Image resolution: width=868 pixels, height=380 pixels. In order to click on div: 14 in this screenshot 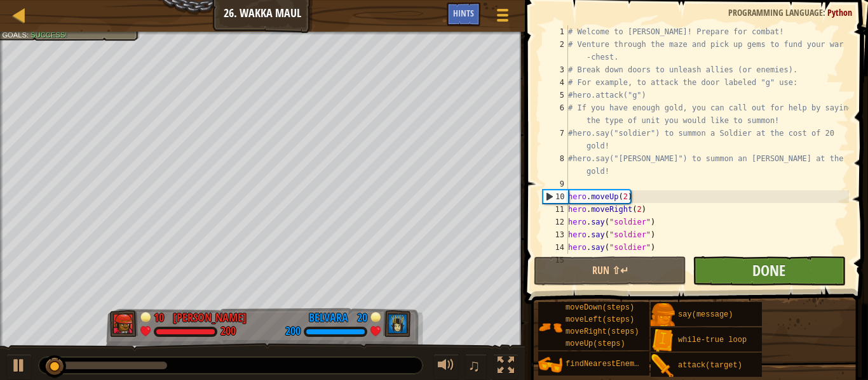, I will do `click(555, 248)`.